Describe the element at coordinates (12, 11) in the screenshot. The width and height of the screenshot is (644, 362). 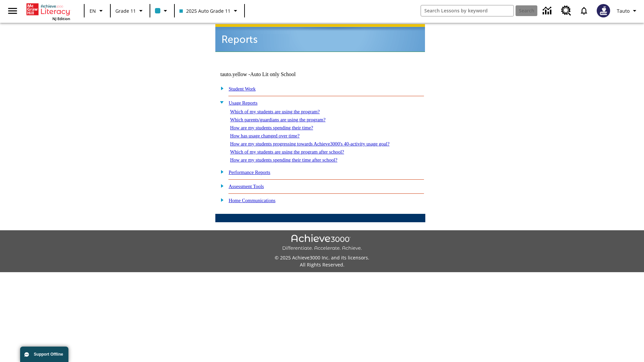
I see `button: Open side menu` at that location.